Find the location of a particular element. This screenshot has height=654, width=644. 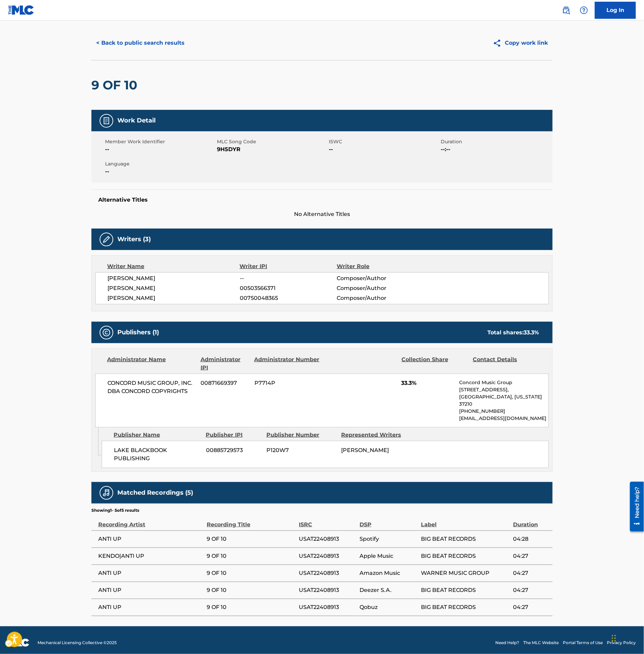

span: LAKE BLACKBOOK PUBLISHING is located at coordinates (157, 454).